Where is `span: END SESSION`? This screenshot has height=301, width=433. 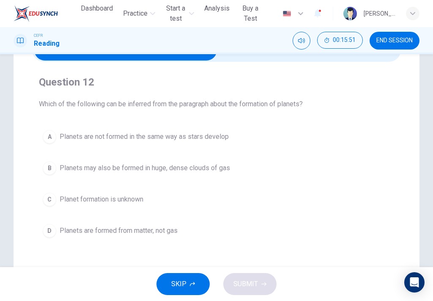 span: END SESSION is located at coordinates (394, 41).